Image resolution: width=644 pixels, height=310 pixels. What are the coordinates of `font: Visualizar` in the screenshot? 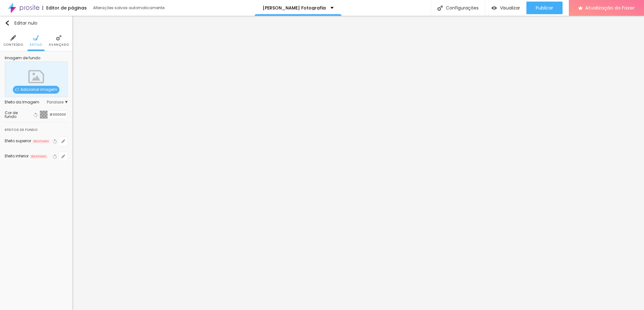 It's located at (510, 8).